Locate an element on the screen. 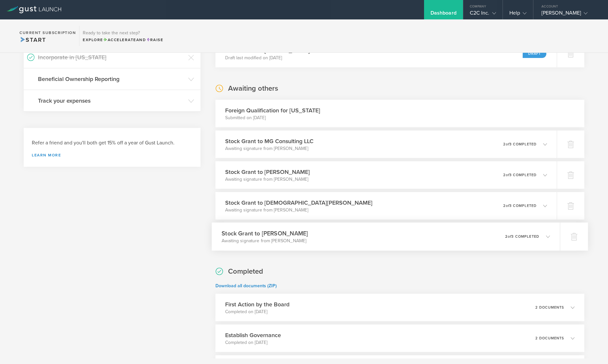 This screenshot has height=364, width=608. div: C2C Inc. is located at coordinates (483, 14).